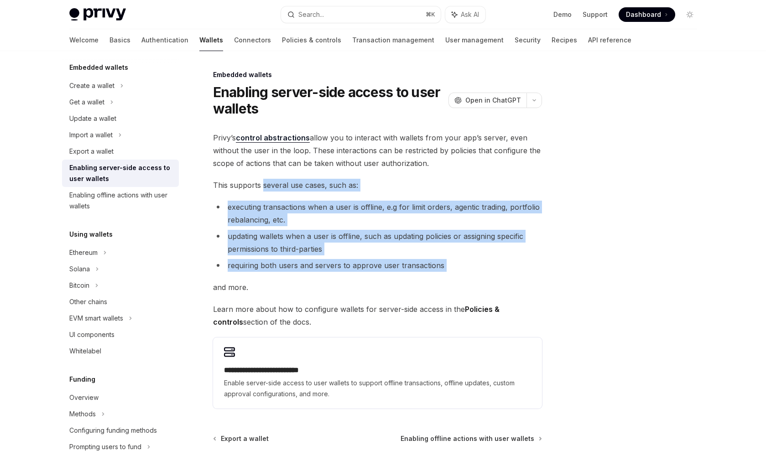 This screenshot has width=766, height=461. I want to click on button: Search...⌘K, so click(361, 15).